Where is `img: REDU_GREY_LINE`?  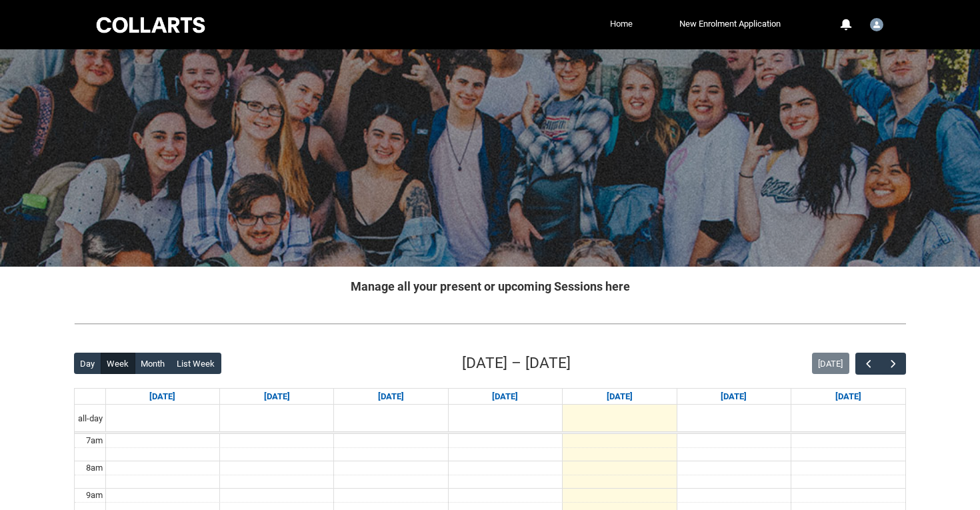
img: REDU_GREY_LINE is located at coordinates (490, 324).